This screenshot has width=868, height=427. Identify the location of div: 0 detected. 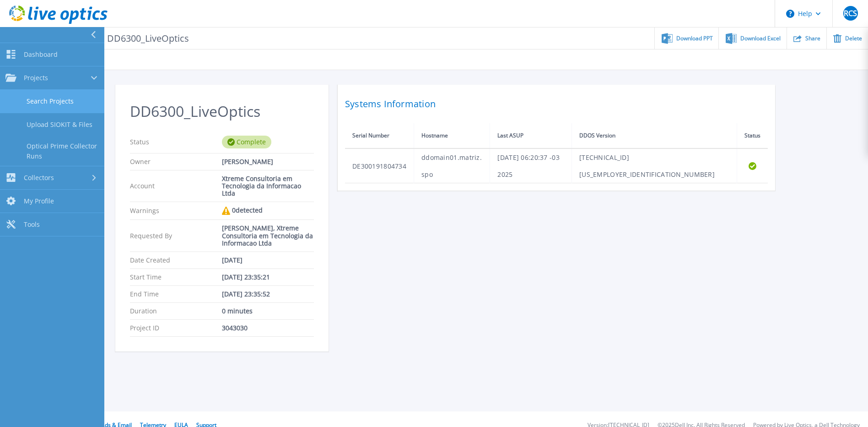
(268, 211).